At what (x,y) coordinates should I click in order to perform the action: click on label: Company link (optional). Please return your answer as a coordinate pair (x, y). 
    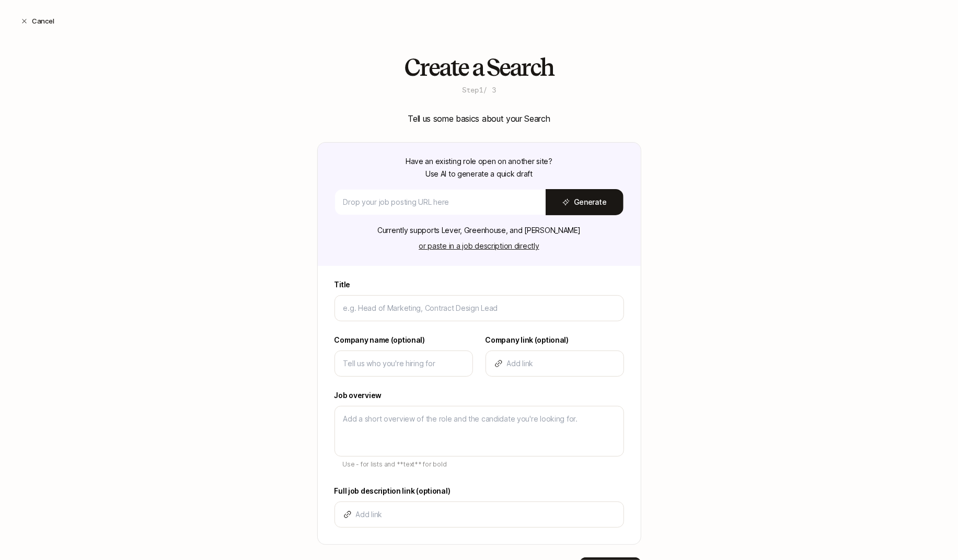
    Looking at the image, I should click on (555, 340).